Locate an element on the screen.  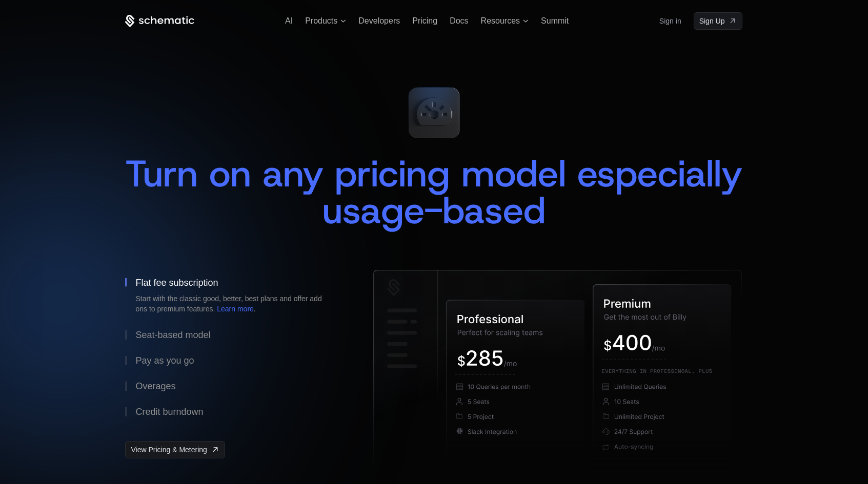
span: Resources is located at coordinates (501, 21).